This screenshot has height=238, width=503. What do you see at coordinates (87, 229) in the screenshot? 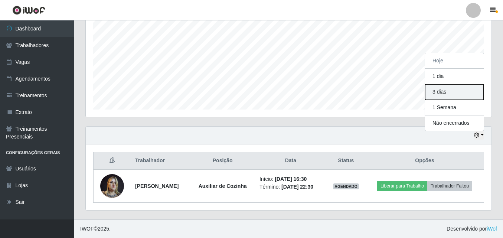
I see `span: IWOF` at bounding box center [87, 229].